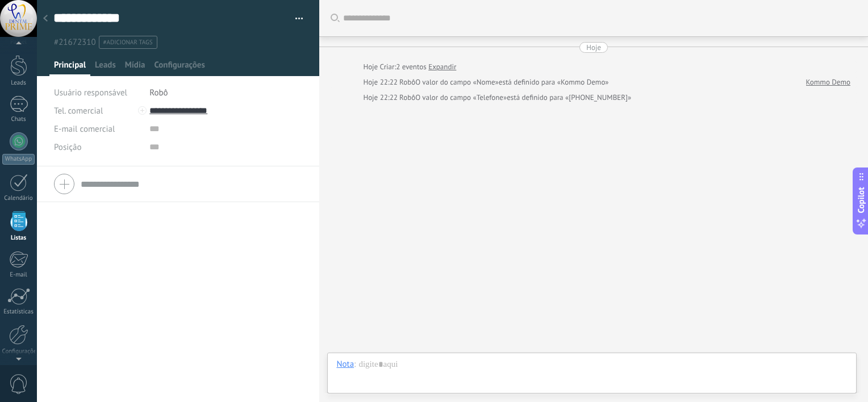 Image resolution: width=868 pixels, height=402 pixels. I want to click on div: Listas, so click(19, 238).